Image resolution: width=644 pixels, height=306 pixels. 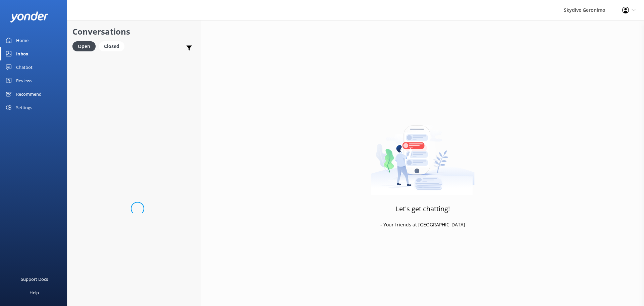 What do you see at coordinates (29, 94) in the screenshot?
I see `div: Recommend` at bounding box center [29, 94].